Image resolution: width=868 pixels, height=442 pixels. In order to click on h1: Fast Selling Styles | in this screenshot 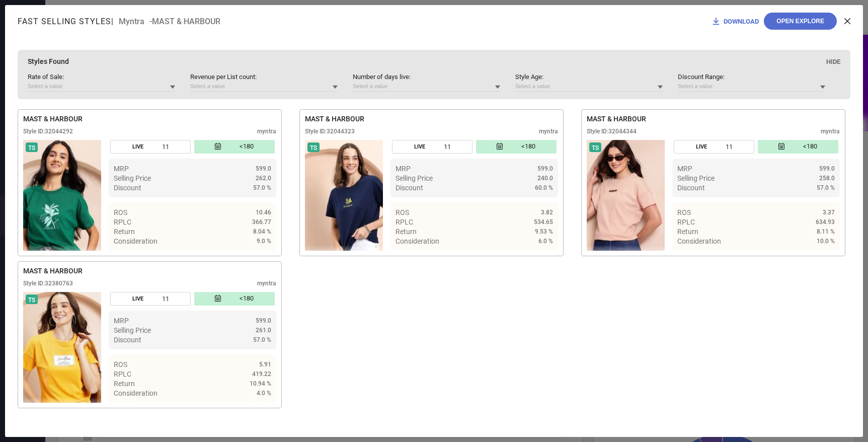, I will do `click(68, 21)`.